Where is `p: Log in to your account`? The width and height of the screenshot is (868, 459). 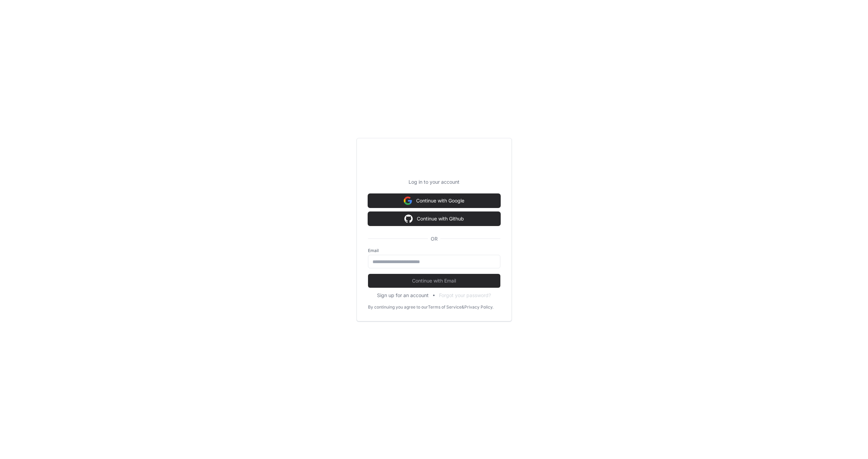
p: Log in to your account is located at coordinates (434, 182).